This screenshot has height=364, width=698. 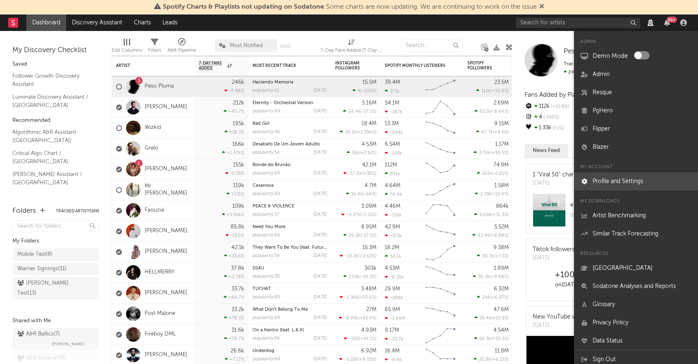 What do you see at coordinates (97, 23) in the screenshot?
I see `a: Discovery Assistant` at bounding box center [97, 23].